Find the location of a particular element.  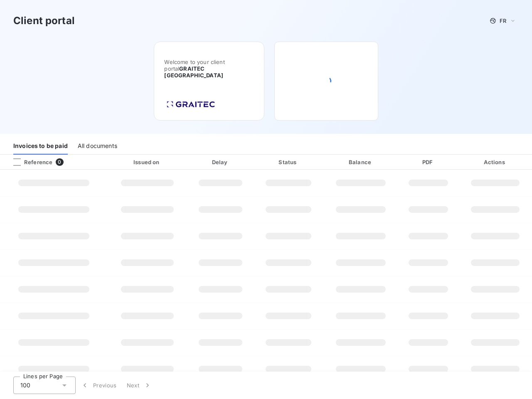

div: PDF is located at coordinates (428, 162).